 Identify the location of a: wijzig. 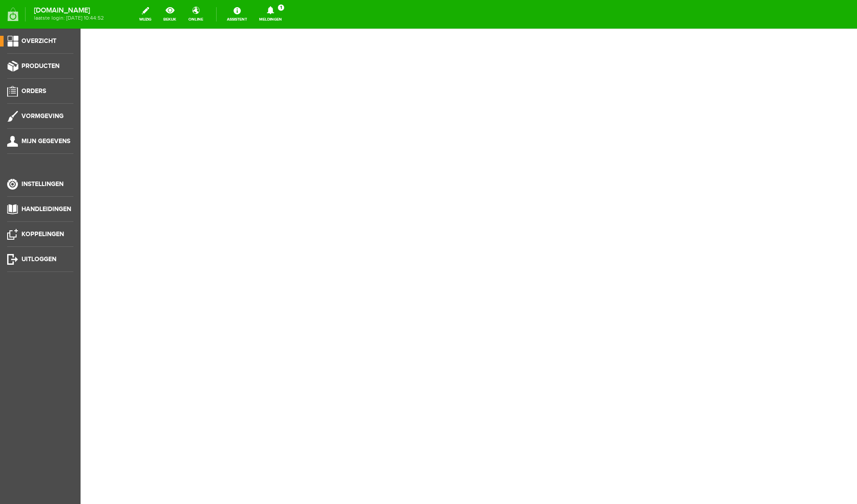
(145, 14).